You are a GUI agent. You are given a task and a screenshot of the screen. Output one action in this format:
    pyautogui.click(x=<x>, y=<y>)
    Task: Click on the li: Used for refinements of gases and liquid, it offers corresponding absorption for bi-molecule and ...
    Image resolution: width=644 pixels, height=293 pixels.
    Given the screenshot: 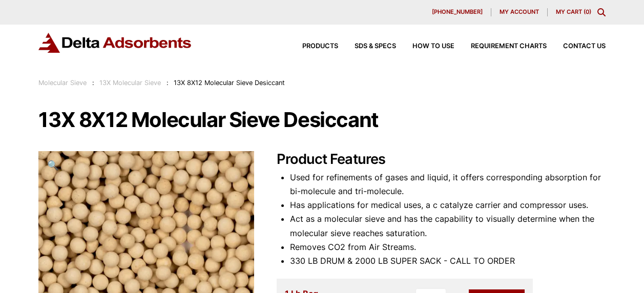 What is the action you would take?
    pyautogui.click(x=447, y=185)
    